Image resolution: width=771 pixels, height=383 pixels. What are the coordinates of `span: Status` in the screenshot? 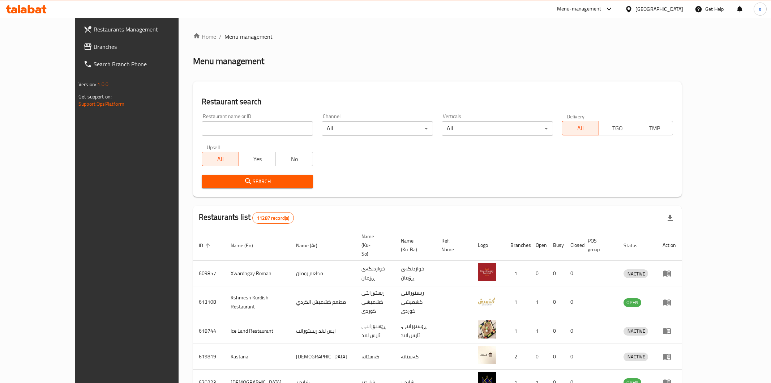 It's located at (635, 245).